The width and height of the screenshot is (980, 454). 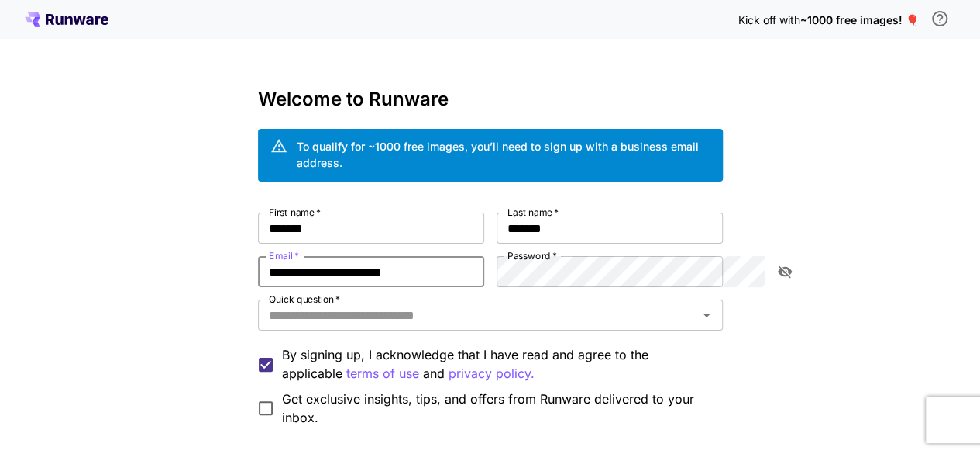 What do you see at coordinates (490, 99) in the screenshot?
I see `h3: Welcome to Runware` at bounding box center [490, 99].